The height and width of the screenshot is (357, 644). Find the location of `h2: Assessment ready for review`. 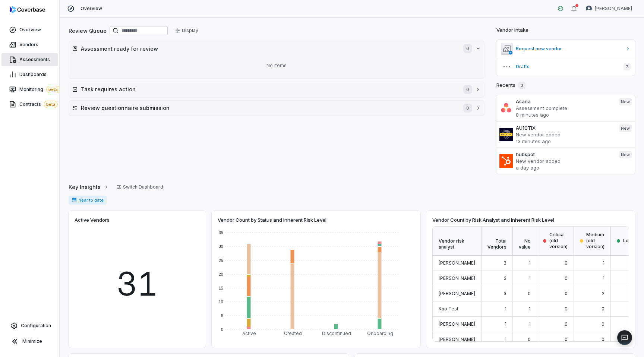

h2: Assessment ready for review is located at coordinates (268, 48).